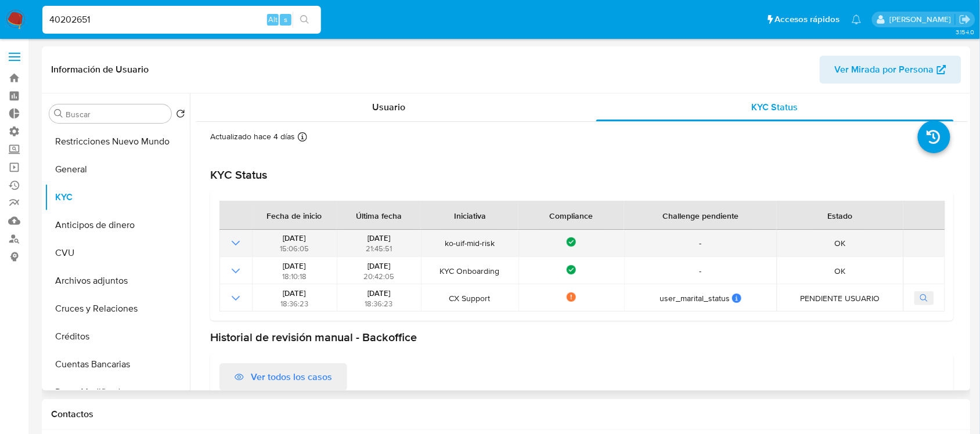 The image size is (980, 434). I want to click on a: Salir, so click(965, 19).